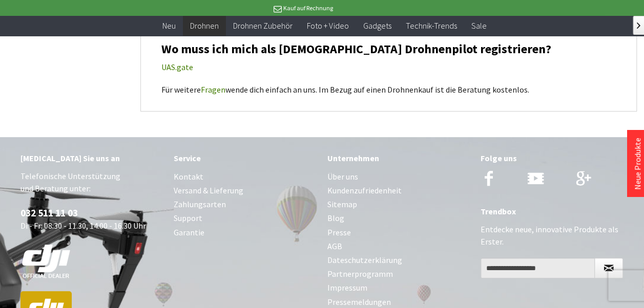 The image size is (644, 308). Describe the element at coordinates (609, 268) in the screenshot. I see `button: Newsletter abonnieren` at that location.